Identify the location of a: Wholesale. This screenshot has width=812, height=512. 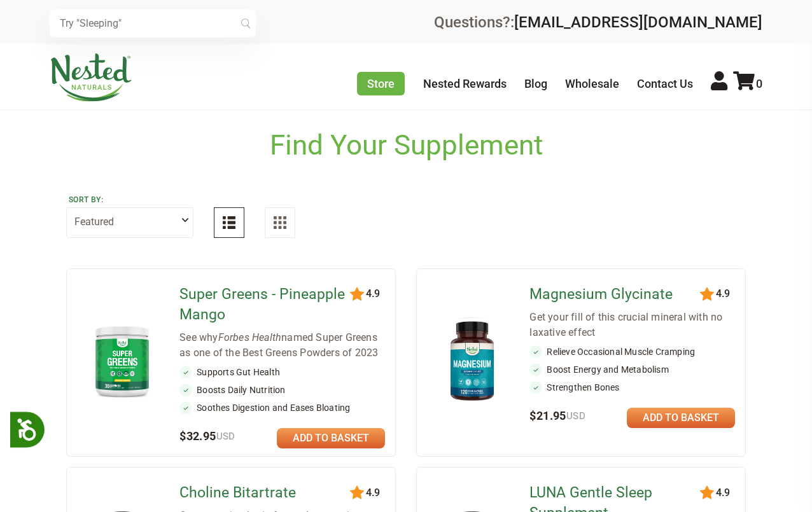
(592, 83).